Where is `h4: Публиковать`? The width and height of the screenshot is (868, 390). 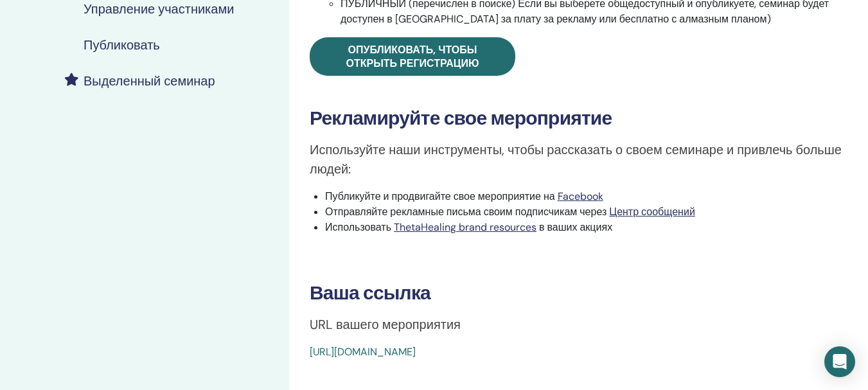 h4: Публиковать is located at coordinates (121, 45).